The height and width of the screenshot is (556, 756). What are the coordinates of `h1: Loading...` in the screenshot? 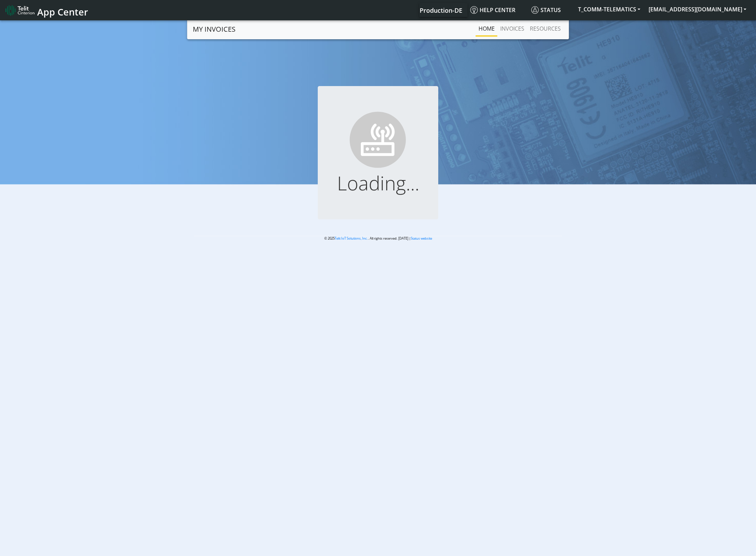 It's located at (378, 183).